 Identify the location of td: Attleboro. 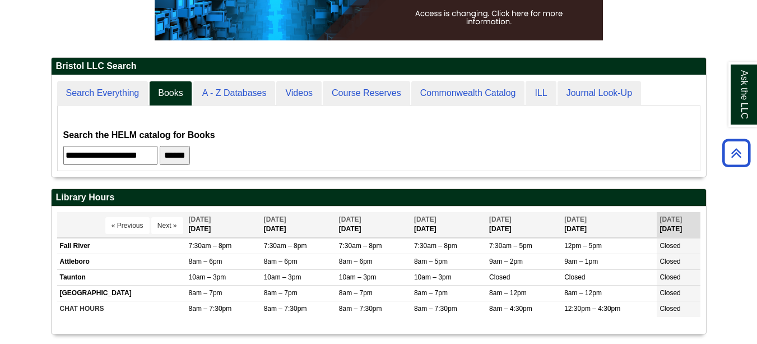
(122, 262).